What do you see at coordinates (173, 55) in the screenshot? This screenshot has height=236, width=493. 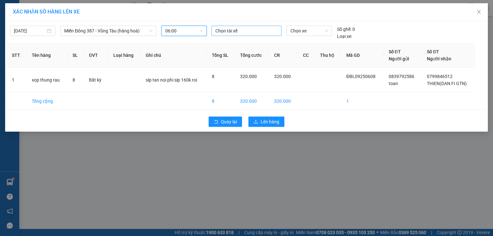 I see `th: Ghi chú` at bounding box center [173, 55].